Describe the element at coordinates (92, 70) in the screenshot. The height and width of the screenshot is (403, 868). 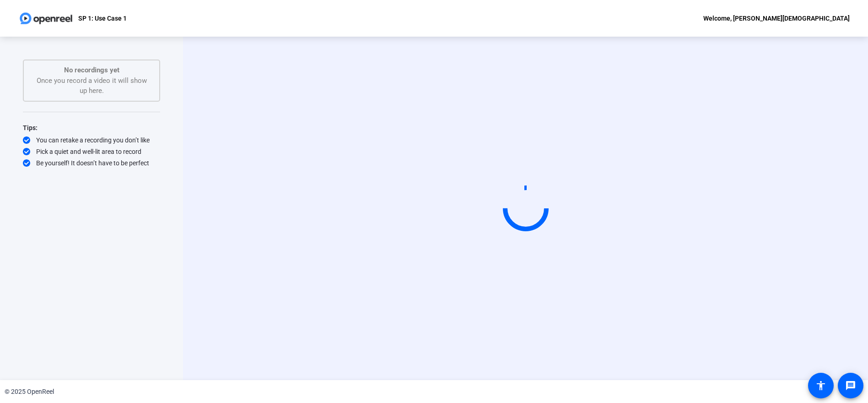
I see `p: No recordings yet` at that location.